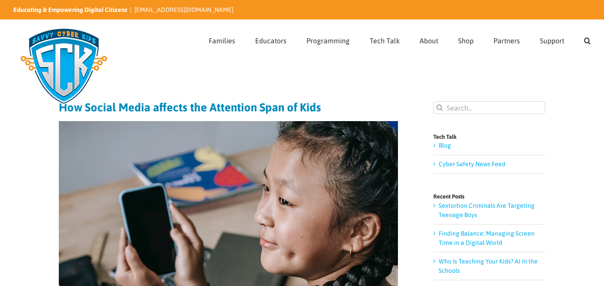 This screenshot has height=286, width=604. Describe the element at coordinates (486, 238) in the screenshot. I see `a: Finding Balance: Managing Screen Time in a Digital World` at that location.